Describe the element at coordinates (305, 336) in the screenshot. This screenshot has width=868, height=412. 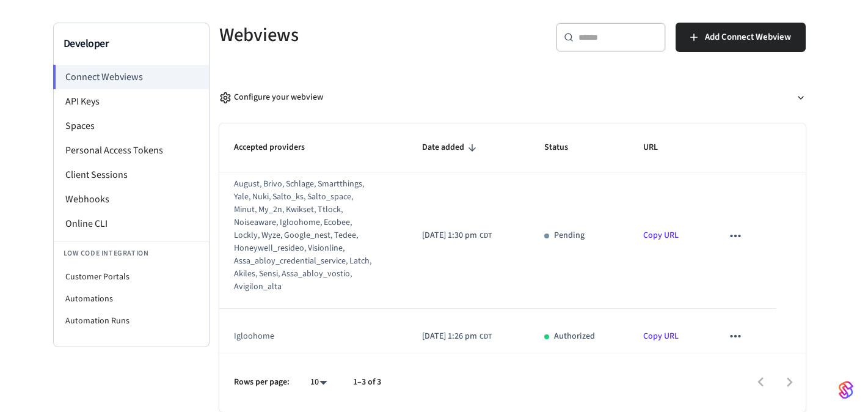
I see `div: igloohome` at that location.